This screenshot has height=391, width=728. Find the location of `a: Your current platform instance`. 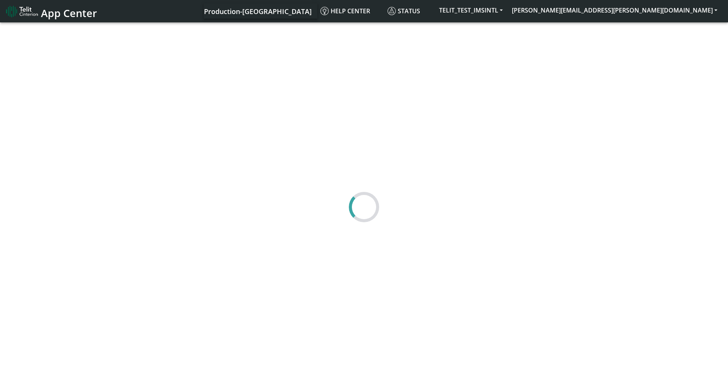

a: Your current platform instance is located at coordinates (257, 11).